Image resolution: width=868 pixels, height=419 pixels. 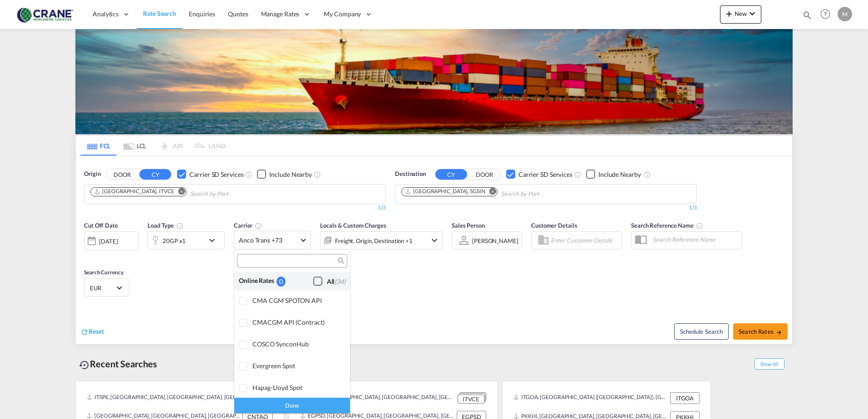 What do you see at coordinates (297, 366) in the screenshot?
I see `div: Evergreen Spot` at bounding box center [297, 366].